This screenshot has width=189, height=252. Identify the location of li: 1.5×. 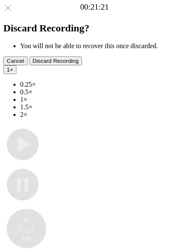
(103, 107).